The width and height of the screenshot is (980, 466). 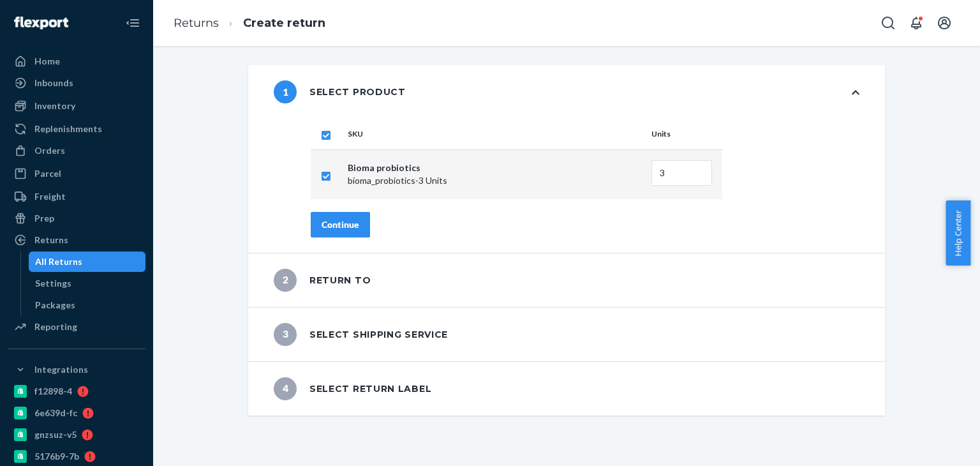 I want to click on p: bioma_probiotics - 3 Units, so click(x=495, y=180).